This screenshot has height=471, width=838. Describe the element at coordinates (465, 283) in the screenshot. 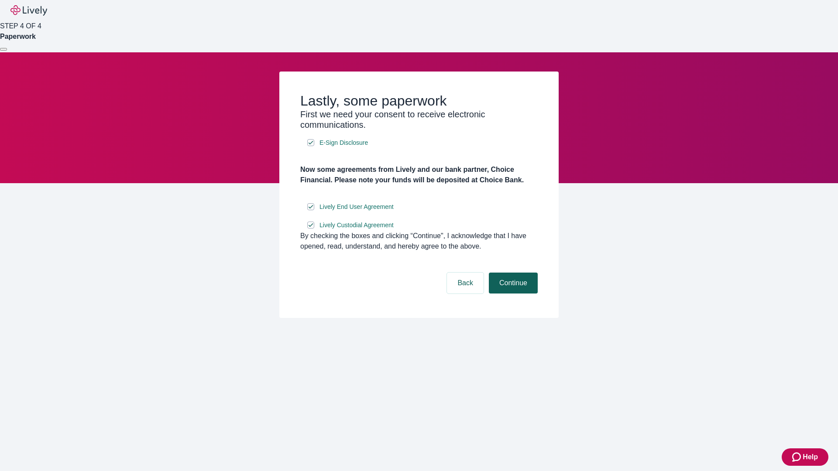

I see `button: Back` at that location.